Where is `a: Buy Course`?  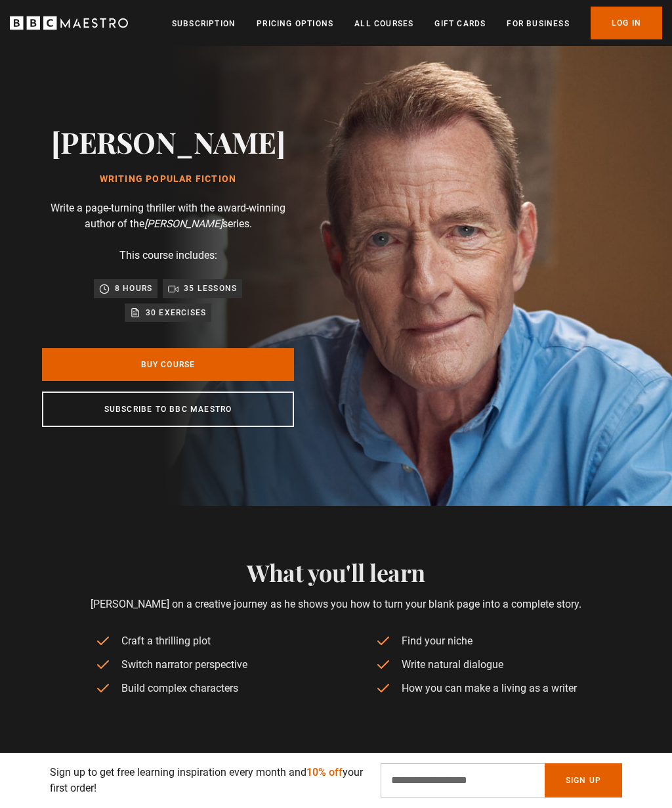
a: Buy Course is located at coordinates (168, 364).